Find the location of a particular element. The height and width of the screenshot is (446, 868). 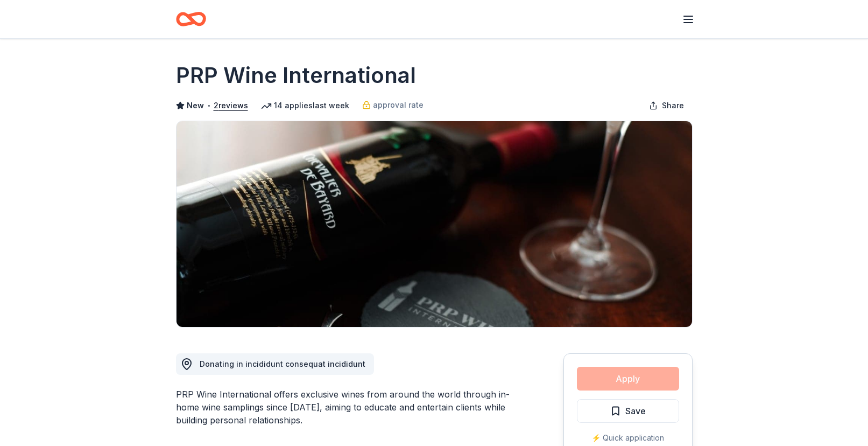

div: PRP Wine International offers exclusive wines from around the world through in-home wine sampling... is located at coordinates (344, 407).